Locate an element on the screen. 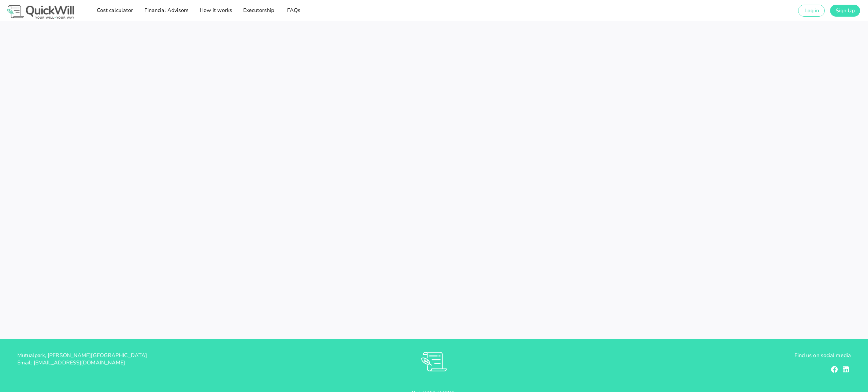  a: Executorship is located at coordinates (259, 10).